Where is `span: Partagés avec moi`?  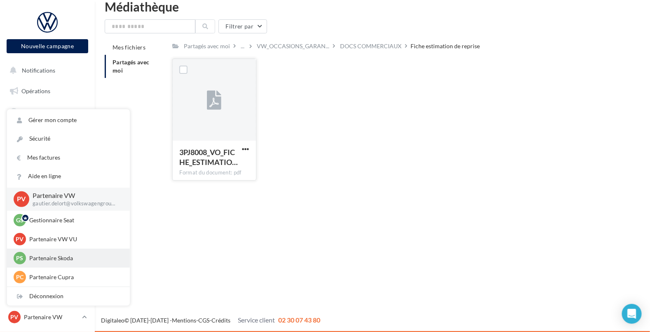 span: Partagés avec moi is located at coordinates (131, 66).